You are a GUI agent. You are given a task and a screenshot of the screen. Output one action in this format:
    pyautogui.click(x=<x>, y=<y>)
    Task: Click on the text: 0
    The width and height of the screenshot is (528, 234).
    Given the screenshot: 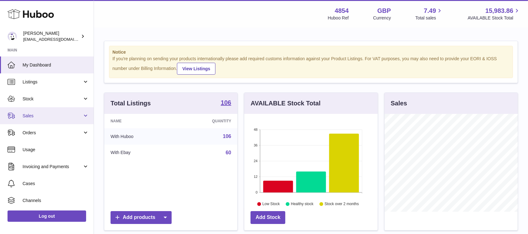 What is the action you would take?
    pyautogui.click(x=257, y=192)
    